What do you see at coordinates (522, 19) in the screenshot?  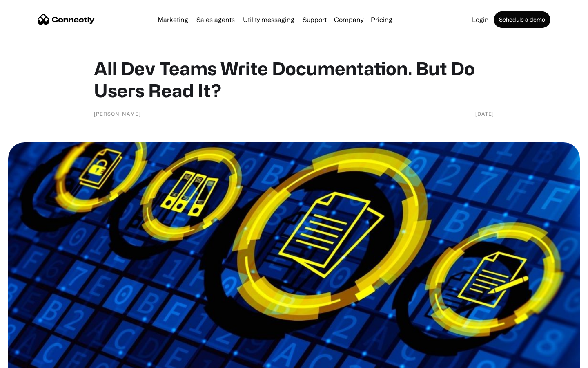 I see `a: Schedule a demo` at bounding box center [522, 19].